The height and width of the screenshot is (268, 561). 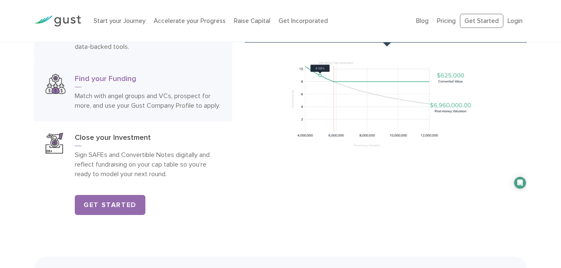 What do you see at coordinates (190, 21) in the screenshot?
I see `a: Accelerate your Progress` at bounding box center [190, 21].